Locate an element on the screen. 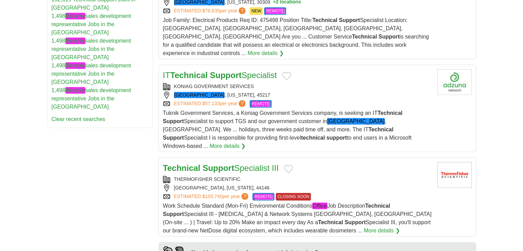 The height and width of the screenshot is (251, 523). span: Tuknik Government Services, a Koniag Government Services company, is seeking an IT Specialist to ... is located at coordinates (287, 129).